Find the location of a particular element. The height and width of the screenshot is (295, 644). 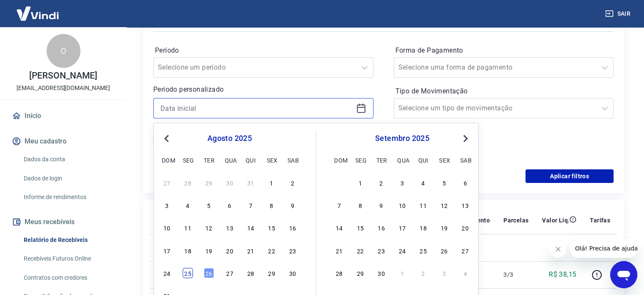

a: Relatório de Recebíveis is located at coordinates (68, 240).